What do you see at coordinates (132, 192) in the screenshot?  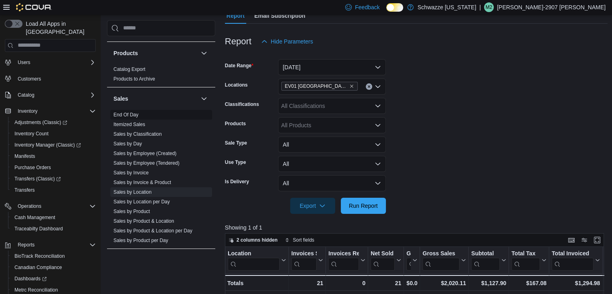 I see `span: Sales by Location` at bounding box center [132, 192].